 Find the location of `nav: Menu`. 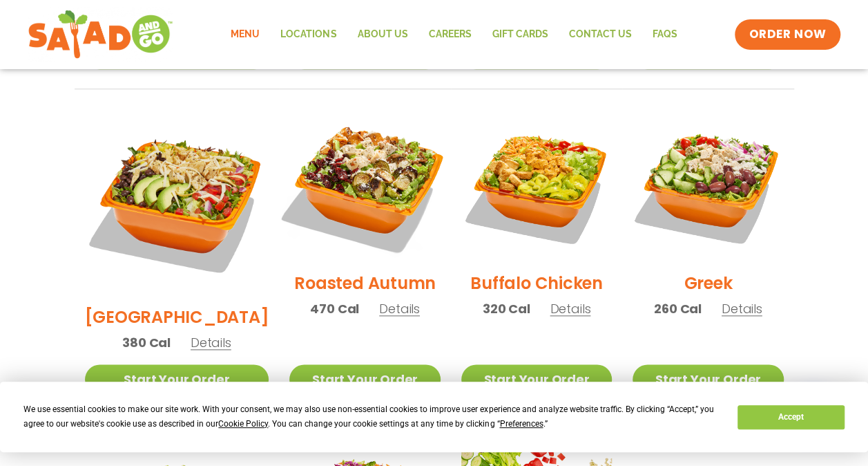

nav: Menu is located at coordinates (454, 35).